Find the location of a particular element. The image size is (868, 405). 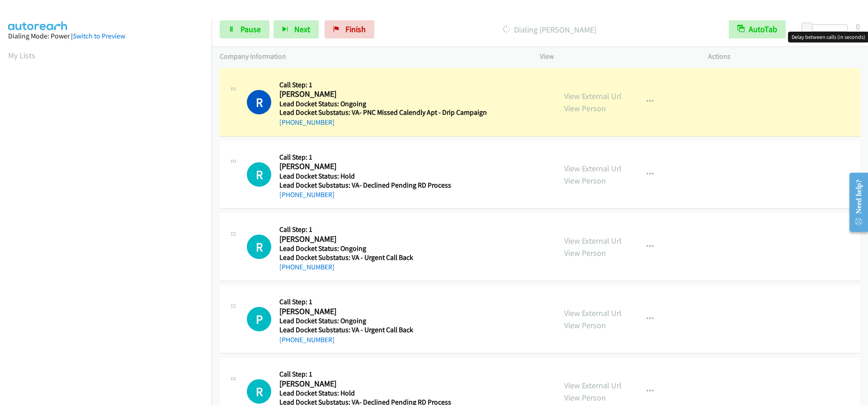

span: Next is located at coordinates (302, 29).